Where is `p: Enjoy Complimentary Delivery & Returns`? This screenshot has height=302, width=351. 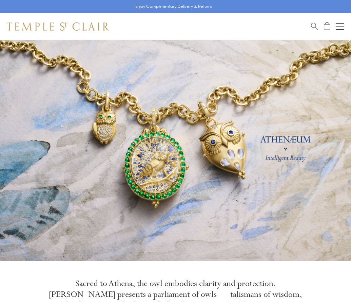 p: Enjoy Complimentary Delivery & Returns is located at coordinates (174, 6).